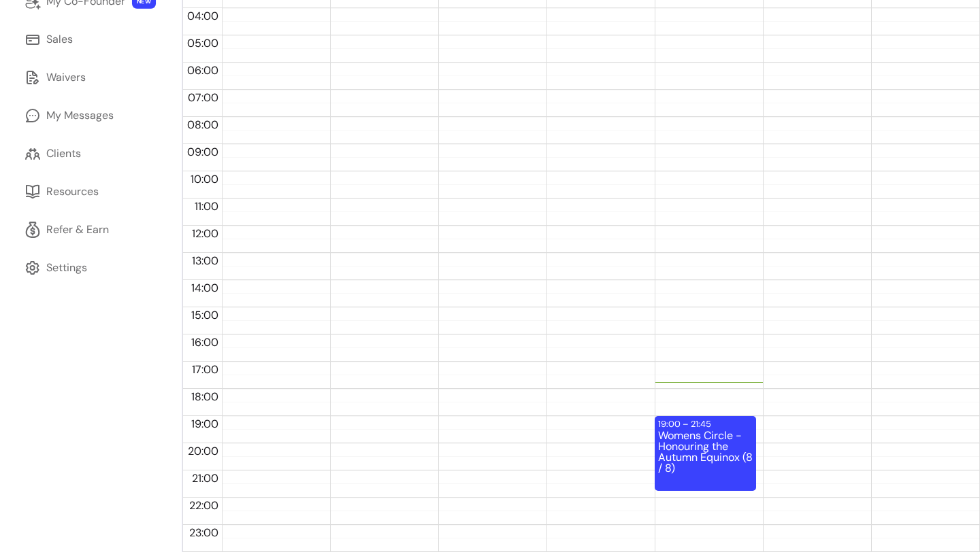 The image size is (980, 552). What do you see at coordinates (205, 287) in the screenshot?
I see `span: 14:00` at bounding box center [205, 287].